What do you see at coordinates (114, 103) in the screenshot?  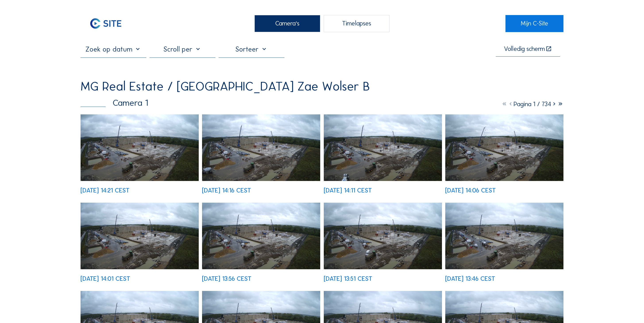 I see `div: Camera 1` at bounding box center [114, 103].